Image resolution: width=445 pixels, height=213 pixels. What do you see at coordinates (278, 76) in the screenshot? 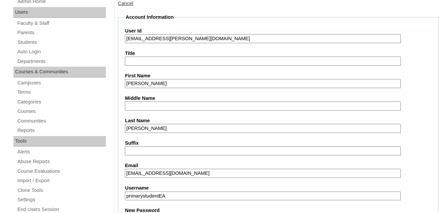
I see `label: First Name` at bounding box center [278, 76].